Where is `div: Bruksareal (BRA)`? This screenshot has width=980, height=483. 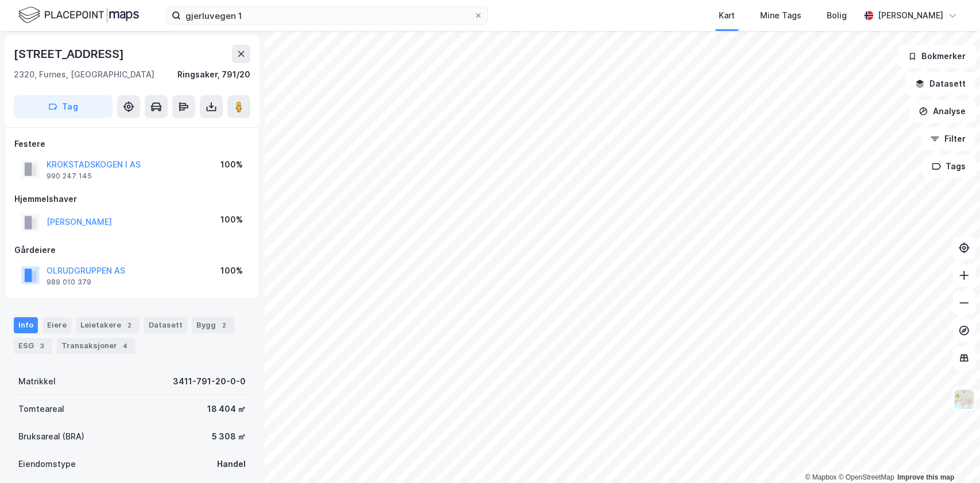 div: Bruksareal (BRA) is located at coordinates (51, 437).